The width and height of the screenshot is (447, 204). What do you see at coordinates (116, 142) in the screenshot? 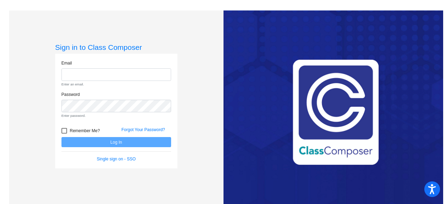
I see `button: Log In` at bounding box center [116, 142].